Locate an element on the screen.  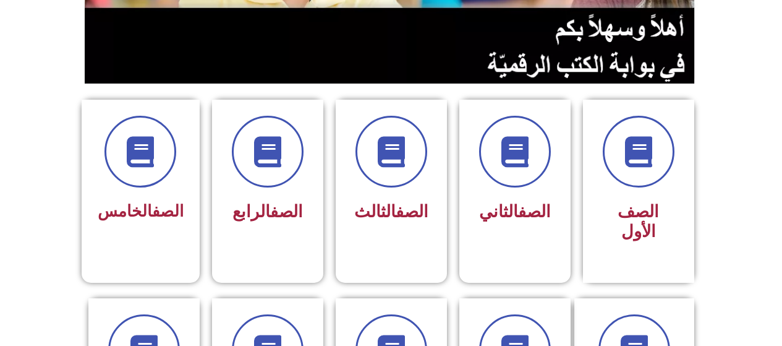
span: الثاني is located at coordinates (515, 211).